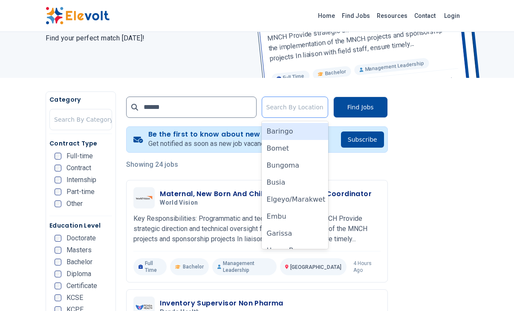  What do you see at coordinates (58, 239) in the screenshot?
I see `input: Doctorate` at bounding box center [58, 239].